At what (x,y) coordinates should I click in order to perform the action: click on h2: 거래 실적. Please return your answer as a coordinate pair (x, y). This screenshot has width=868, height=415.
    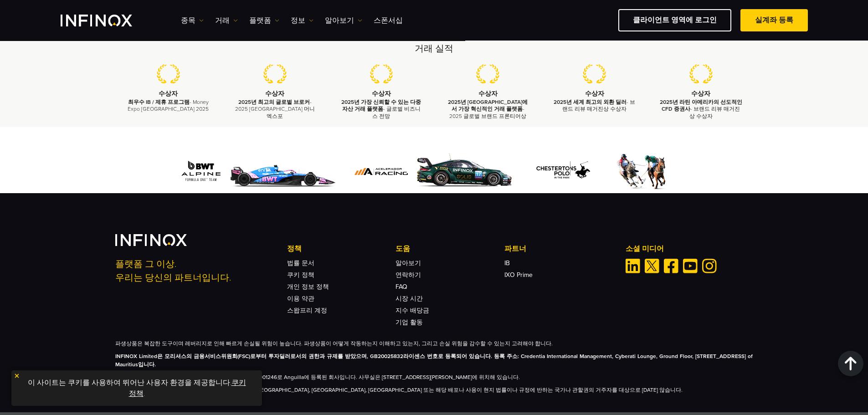
    Looking at the image, I should click on (434, 49).